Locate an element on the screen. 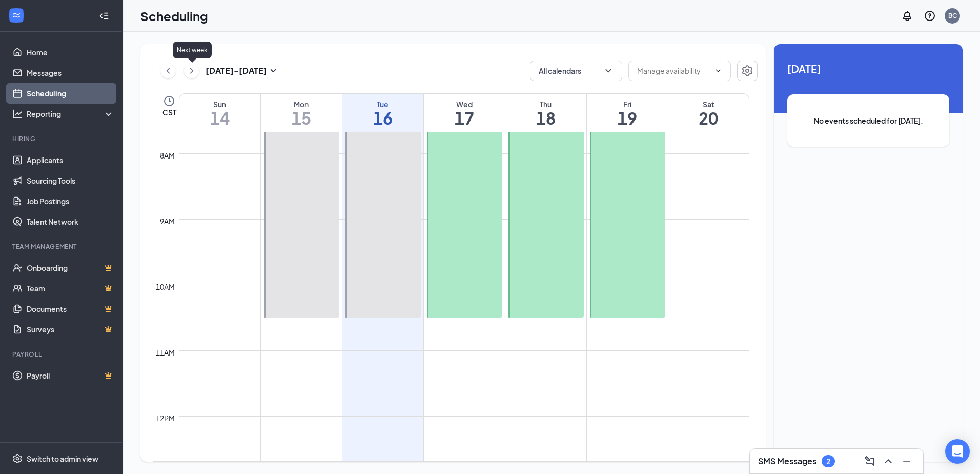 Image resolution: width=980 pixels, height=474 pixels. div: Mon is located at coordinates (301, 104).